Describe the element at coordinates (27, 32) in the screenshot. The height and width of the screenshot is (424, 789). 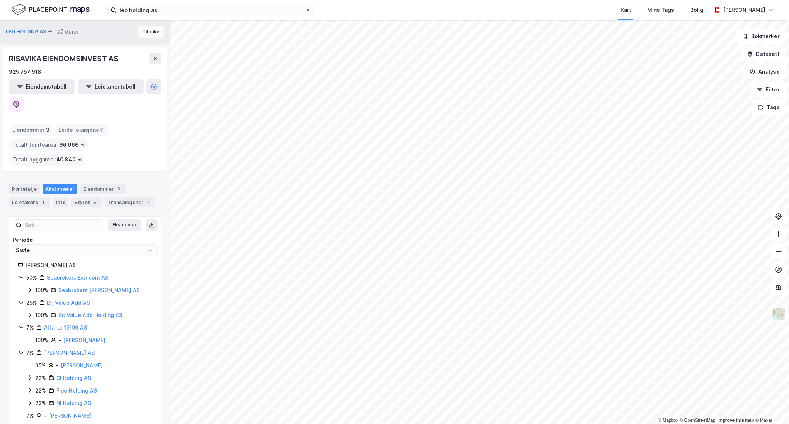
I see `button: LEO HOLDING AS` at that location.